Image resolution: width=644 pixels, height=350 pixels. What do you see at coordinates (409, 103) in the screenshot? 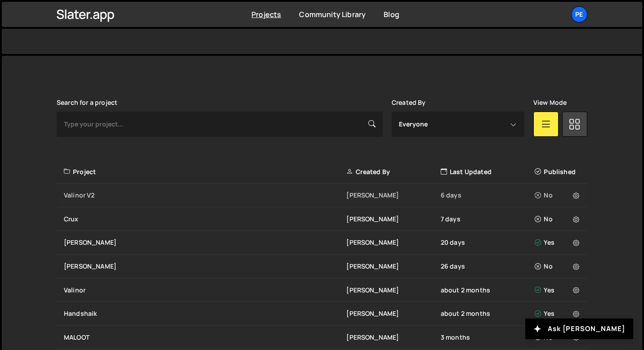
I see `label: Created By` at bounding box center [409, 103].